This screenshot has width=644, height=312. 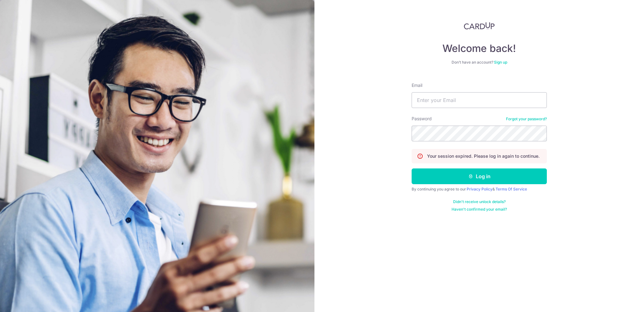 What do you see at coordinates (479, 49) in the screenshot?
I see `h4: Welcome back!` at bounding box center [479, 49].